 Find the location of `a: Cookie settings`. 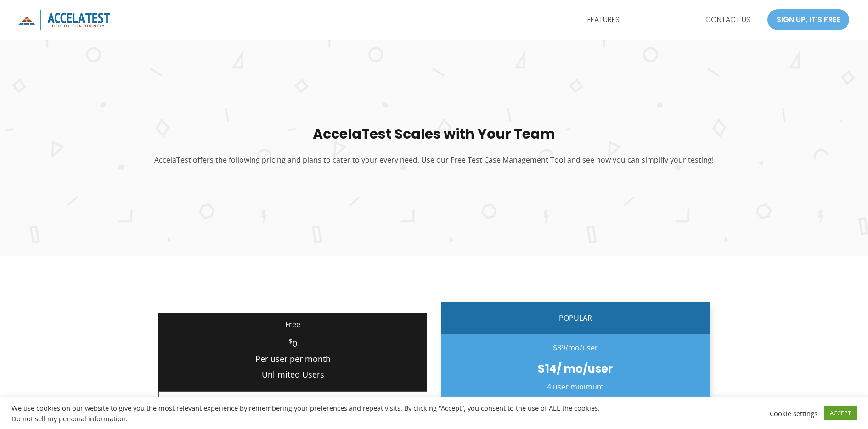

a: Cookie settings is located at coordinates (793, 413).